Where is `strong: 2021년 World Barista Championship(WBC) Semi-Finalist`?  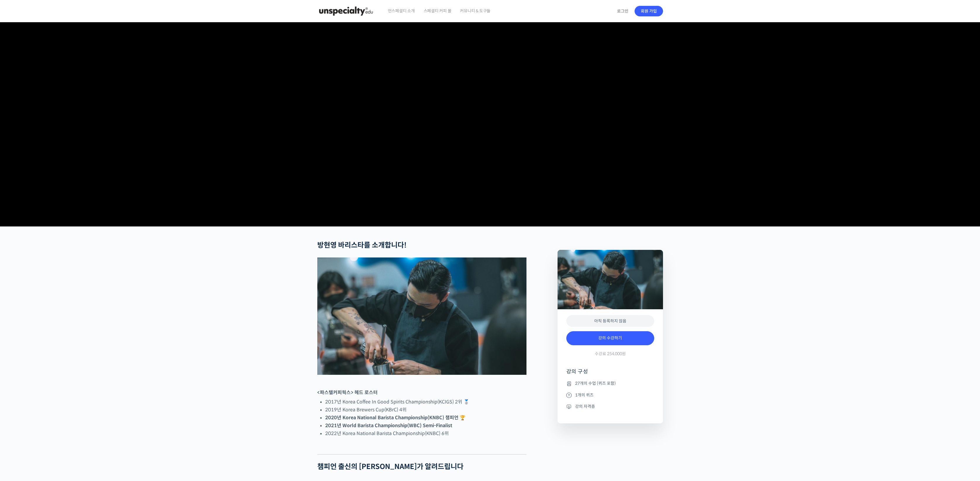 strong: 2021년 World Barista Championship(WBC) Semi-Finalist is located at coordinates (389, 425).